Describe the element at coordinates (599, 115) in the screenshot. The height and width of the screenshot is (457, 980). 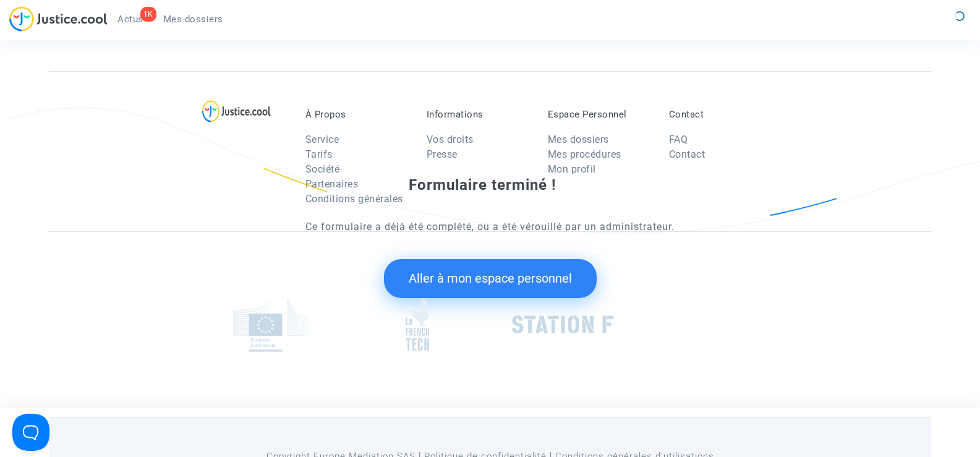
I see `p: Espace Personnel` at that location.